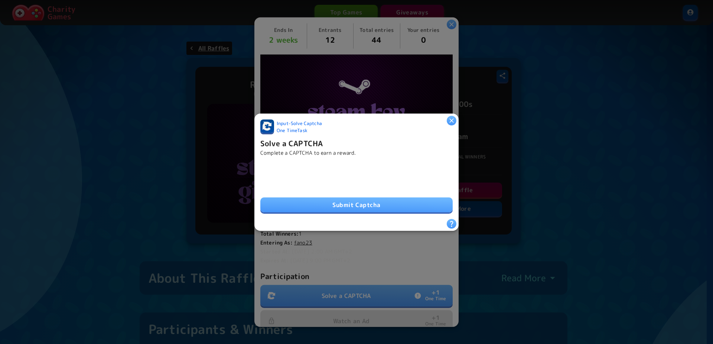 This screenshot has width=713, height=344. Describe the element at coordinates (299, 124) in the screenshot. I see `span: Input - Solve Captcha` at that location.